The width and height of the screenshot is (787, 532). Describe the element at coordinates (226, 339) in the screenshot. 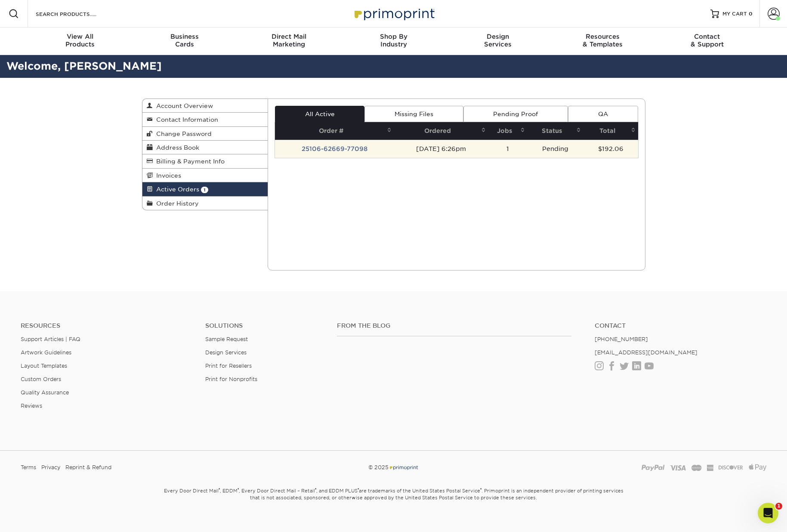

I see `a: Sample Request` at that location.